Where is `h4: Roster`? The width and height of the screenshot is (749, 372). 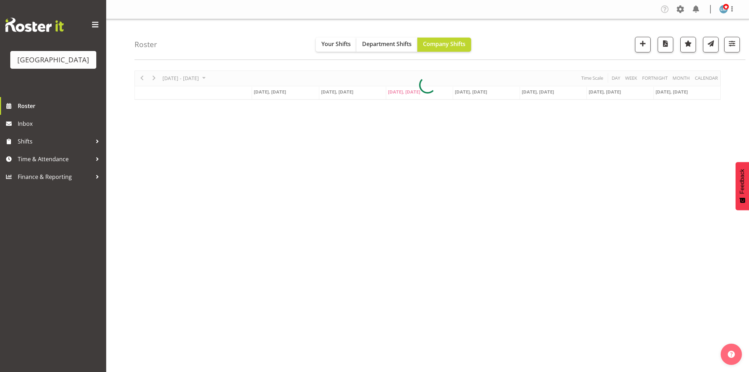 h4: Roster is located at coordinates (146, 44).